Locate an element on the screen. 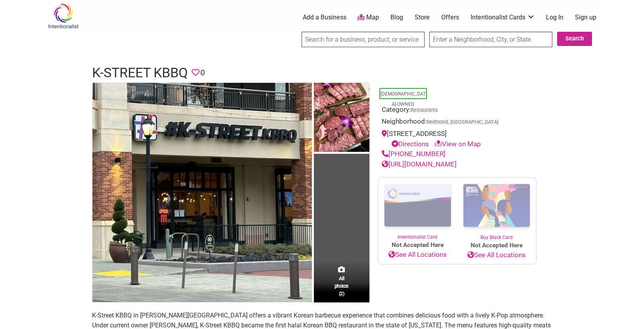 The image size is (644, 329). a: Sign up is located at coordinates (585, 18).